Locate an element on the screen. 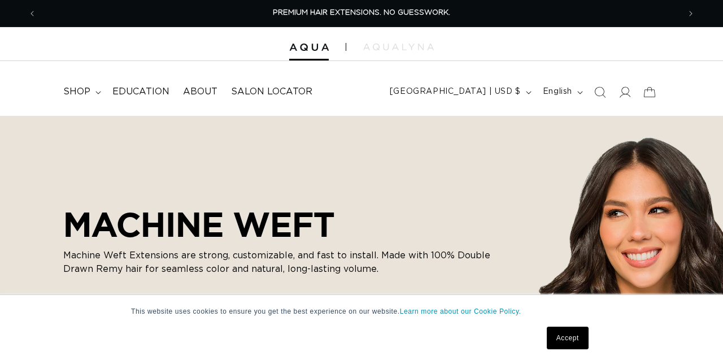  span: English is located at coordinates (558, 92).